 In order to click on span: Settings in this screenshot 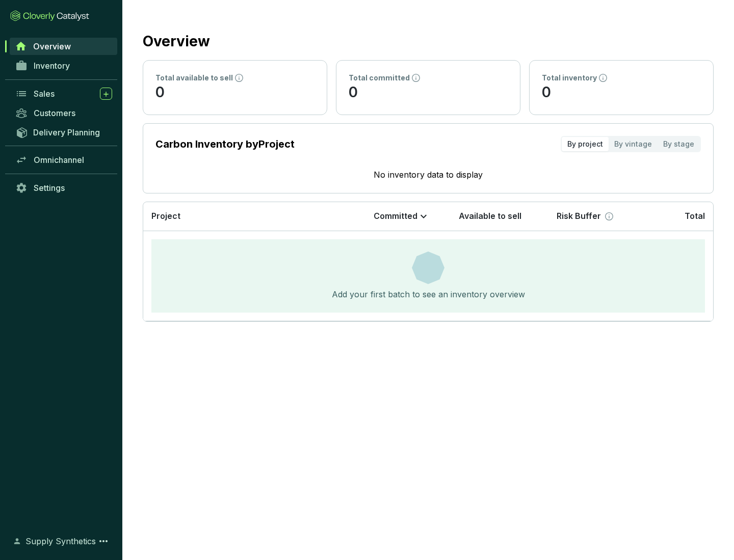, I will do `click(49, 188)`.